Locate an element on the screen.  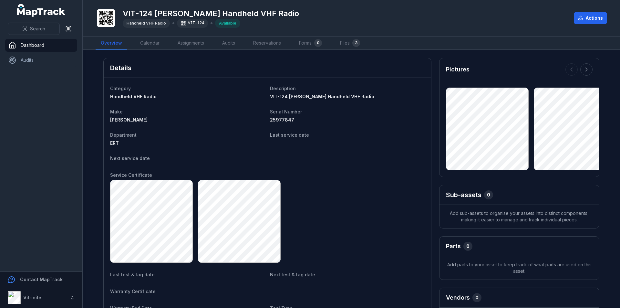
h3: Parts is located at coordinates (453, 246).